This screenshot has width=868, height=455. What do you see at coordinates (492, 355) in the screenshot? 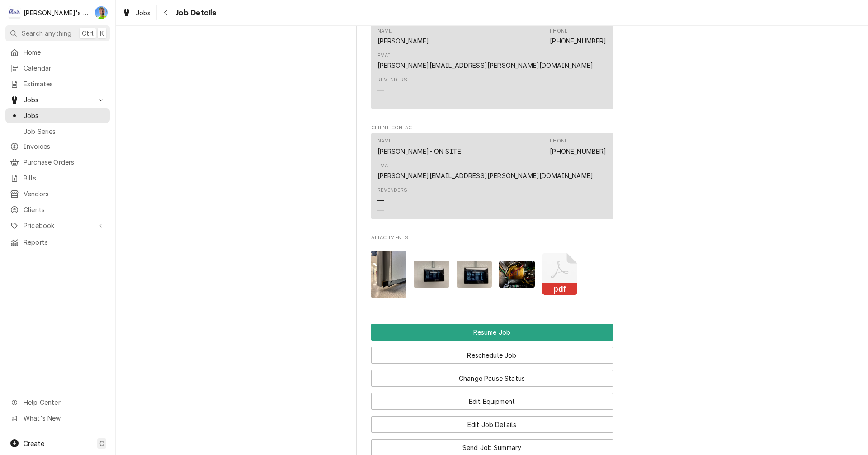
I see `button: Reschedule Job` at bounding box center [492, 355].